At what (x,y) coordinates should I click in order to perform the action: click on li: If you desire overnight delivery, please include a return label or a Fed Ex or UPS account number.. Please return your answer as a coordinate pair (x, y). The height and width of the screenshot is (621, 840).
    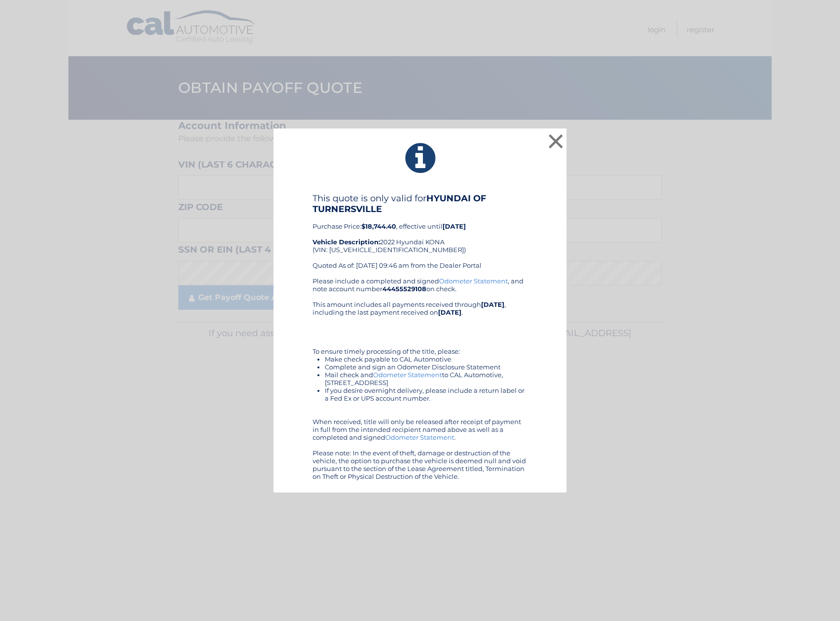
    Looking at the image, I should click on (426, 394).